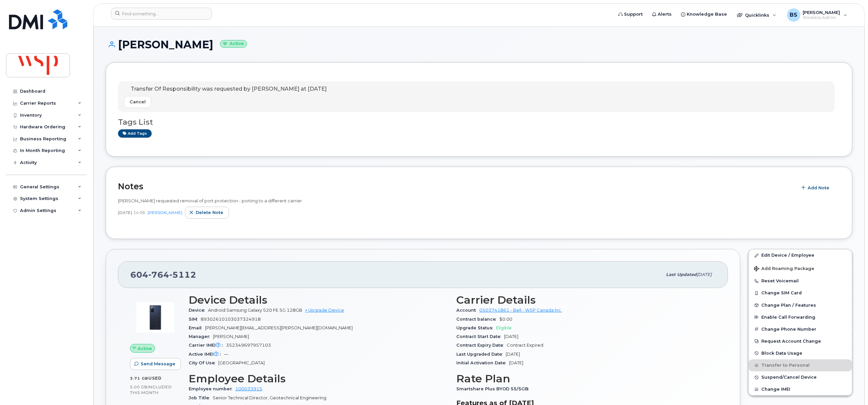 The height and width of the screenshot is (405, 868). What do you see at coordinates (800, 305) in the screenshot?
I see `button: Change Plan / Features` at bounding box center [800, 305].